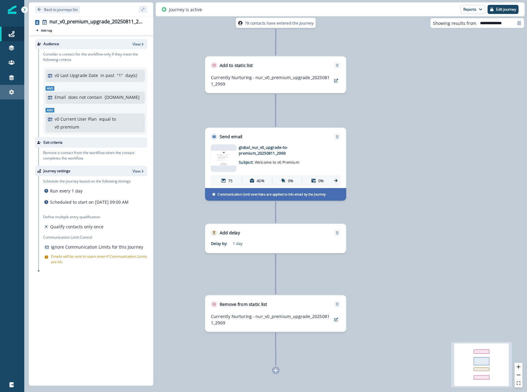  I want to click on p: Qualify contacts only once, so click(77, 227).